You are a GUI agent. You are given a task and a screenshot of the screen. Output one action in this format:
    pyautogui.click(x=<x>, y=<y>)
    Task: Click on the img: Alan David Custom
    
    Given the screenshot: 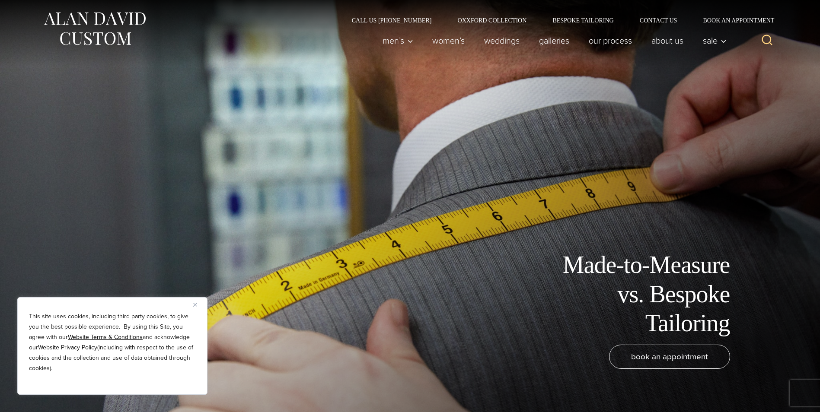 What is the action you would take?
    pyautogui.click(x=95, y=29)
    